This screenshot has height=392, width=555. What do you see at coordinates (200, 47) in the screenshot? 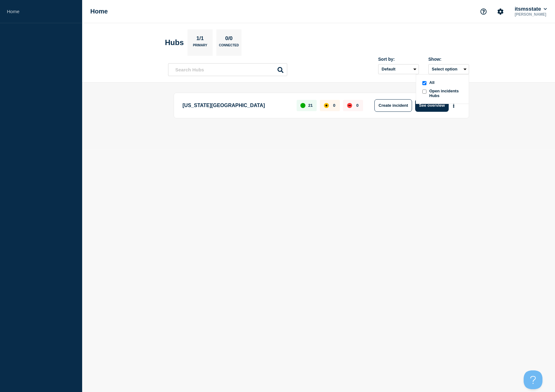
I see `p: Primary` at bounding box center [200, 47].